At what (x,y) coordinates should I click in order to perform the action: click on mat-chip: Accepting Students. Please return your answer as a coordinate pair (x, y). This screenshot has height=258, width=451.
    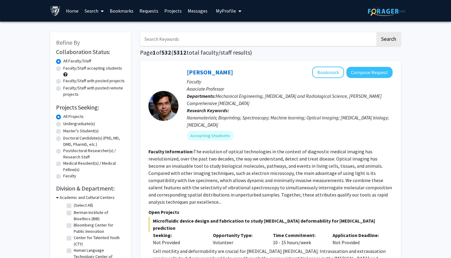
    Looking at the image, I should click on (210, 136).